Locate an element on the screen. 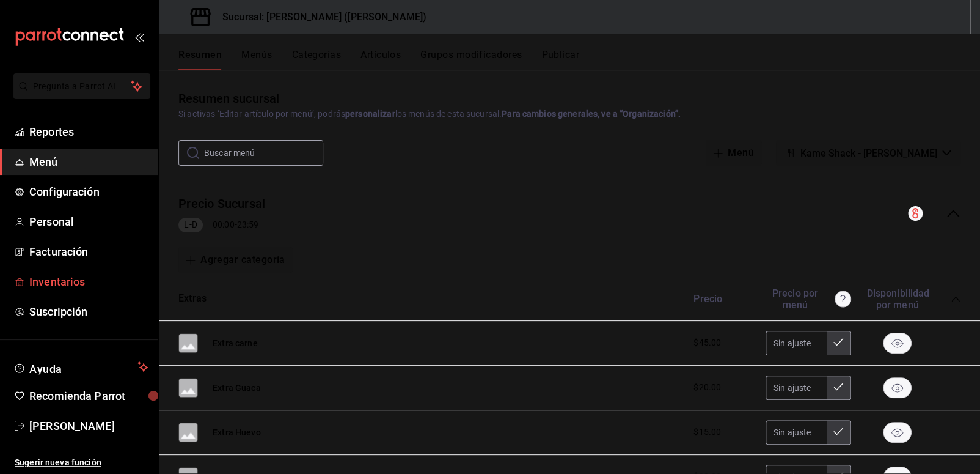 The height and width of the screenshot is (474, 980). span: Inventarios is located at coordinates (88, 281).